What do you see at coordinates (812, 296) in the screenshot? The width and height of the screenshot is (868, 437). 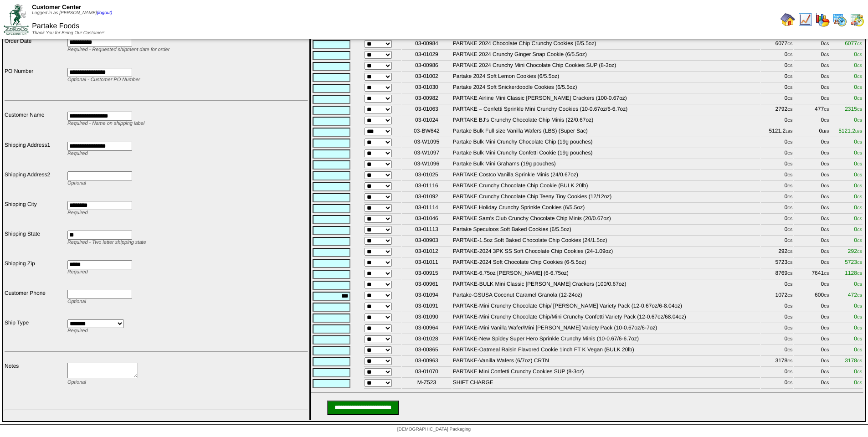 I see `td: 600` at bounding box center [812, 296].